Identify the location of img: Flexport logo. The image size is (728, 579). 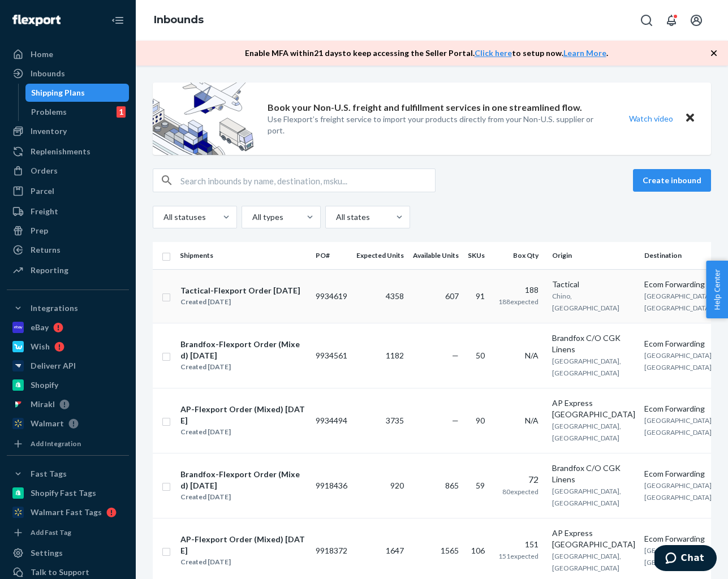
(36, 20).